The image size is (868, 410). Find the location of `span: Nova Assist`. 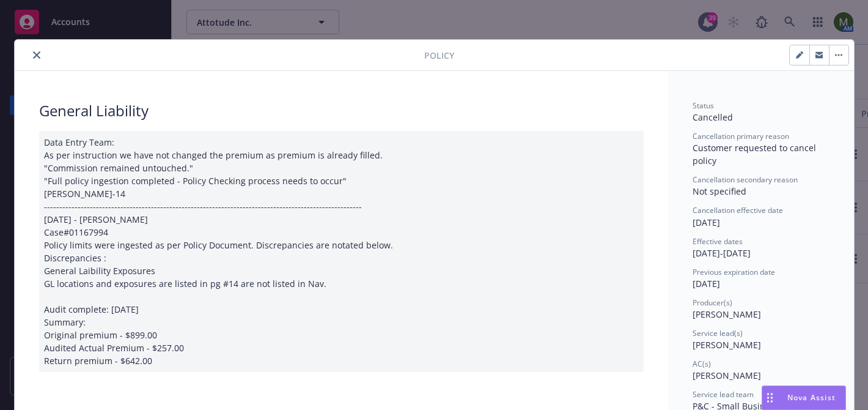

span: Nova Assist is located at coordinates (812, 397).